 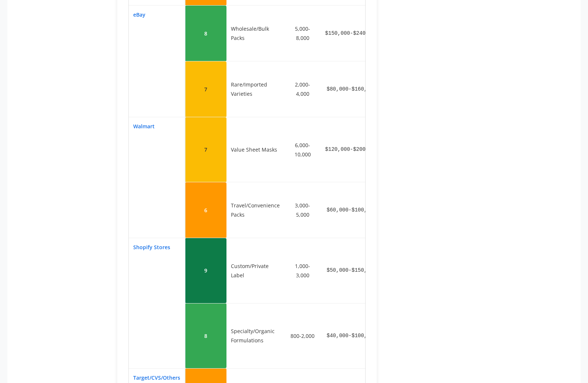 What do you see at coordinates (256, 210) in the screenshot?
I see `td: Travel/Convenience Packs` at bounding box center [256, 210].